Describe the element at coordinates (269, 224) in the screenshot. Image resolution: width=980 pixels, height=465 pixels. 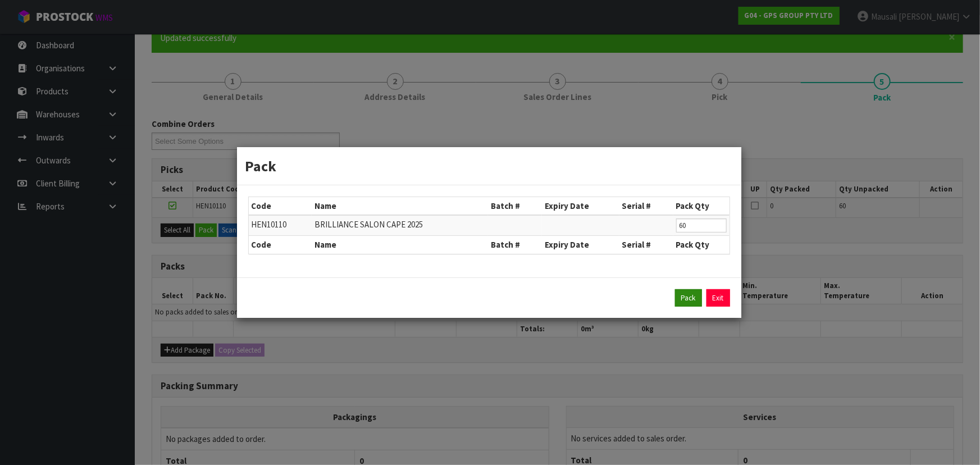
I see `span: HEN10110` at that location.